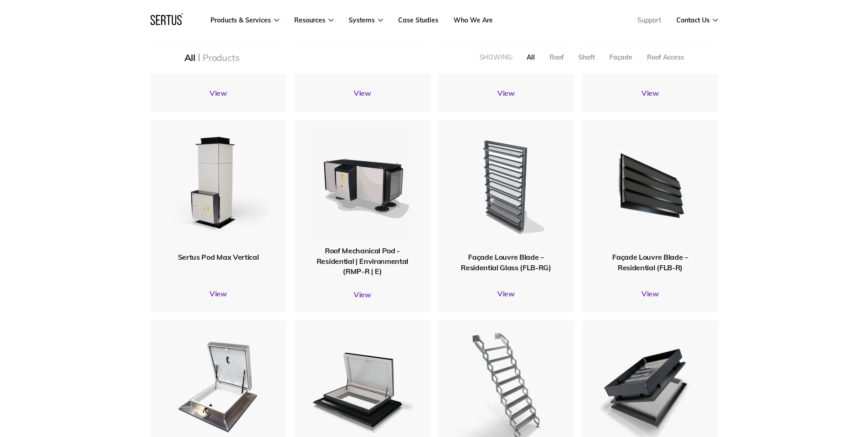  Describe the element at coordinates (418, 20) in the screenshot. I see `a: Case Studies` at that location.